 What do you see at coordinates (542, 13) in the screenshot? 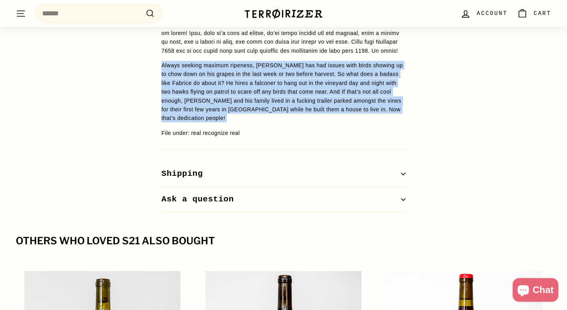
I see `span: Cart` at bounding box center [542, 13].